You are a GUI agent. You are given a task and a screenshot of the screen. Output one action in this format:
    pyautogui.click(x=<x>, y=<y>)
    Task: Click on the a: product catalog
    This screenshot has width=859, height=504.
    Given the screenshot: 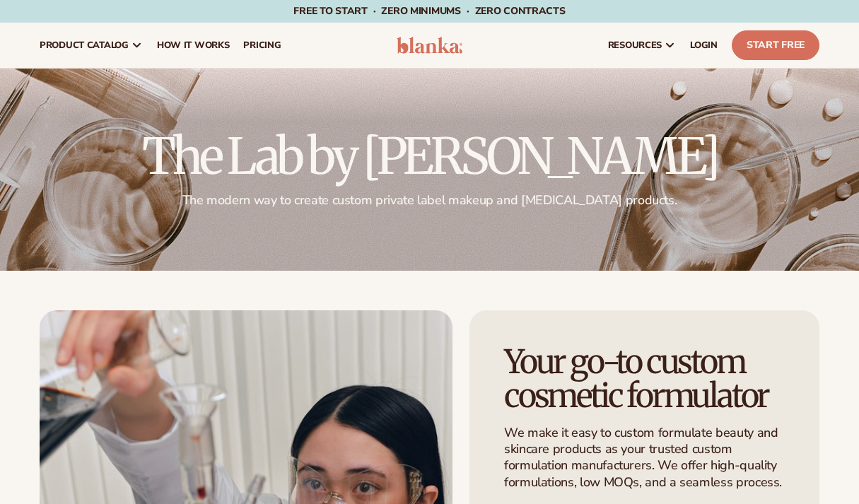 What is the action you would take?
    pyautogui.click(x=91, y=46)
    